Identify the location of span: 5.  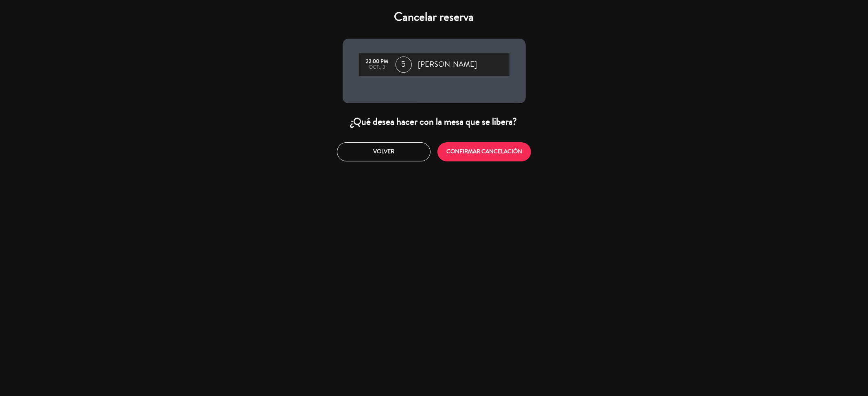
(404, 65).